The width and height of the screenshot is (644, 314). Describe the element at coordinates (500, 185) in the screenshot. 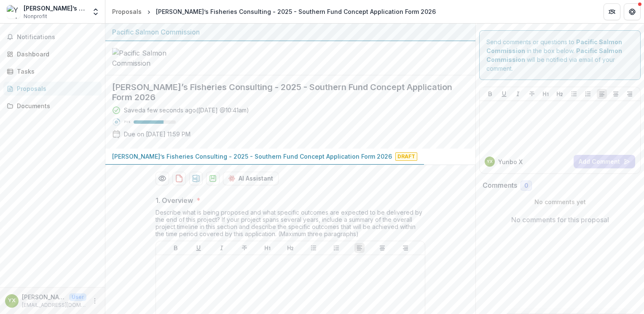

I see `h2: Comments` at that location.